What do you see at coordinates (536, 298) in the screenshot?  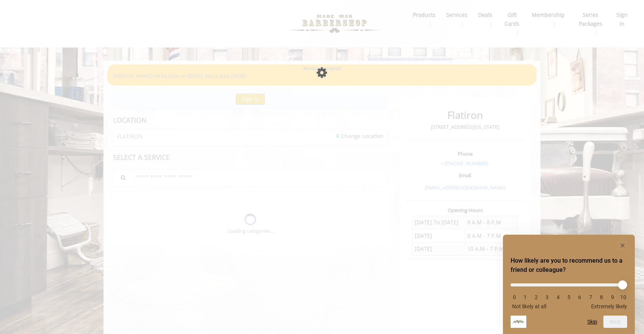 I see `li: 2` at bounding box center [536, 298].